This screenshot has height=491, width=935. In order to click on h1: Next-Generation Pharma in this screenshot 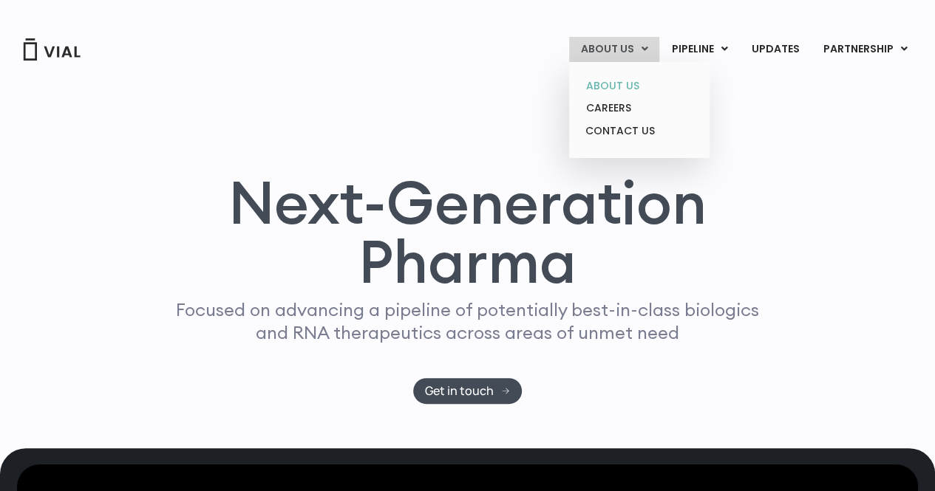, I will do `click(468, 232)`.